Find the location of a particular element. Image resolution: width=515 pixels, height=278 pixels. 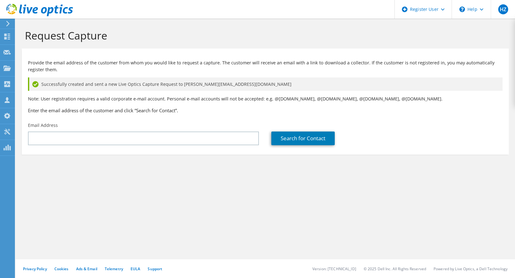

a: Cookies is located at coordinates (62, 269).